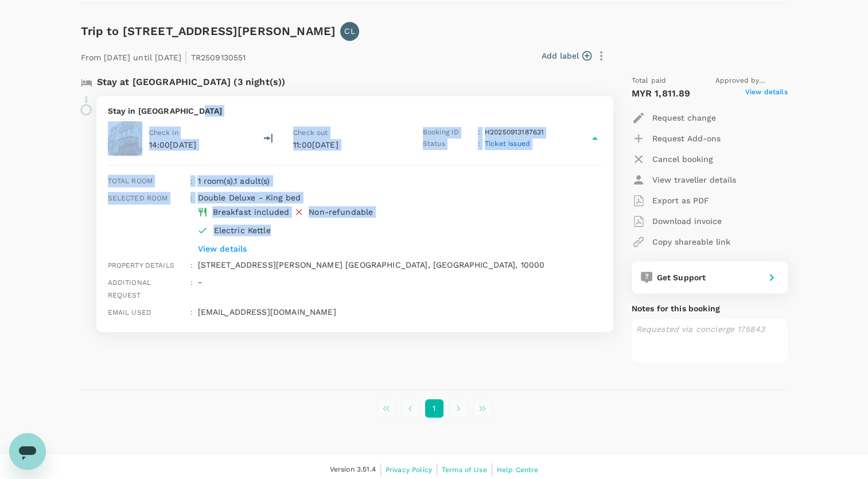 The width and height of the screenshot is (868, 479). Describe the element at coordinates (349, 31) in the screenshot. I see `p: CL` at that location.